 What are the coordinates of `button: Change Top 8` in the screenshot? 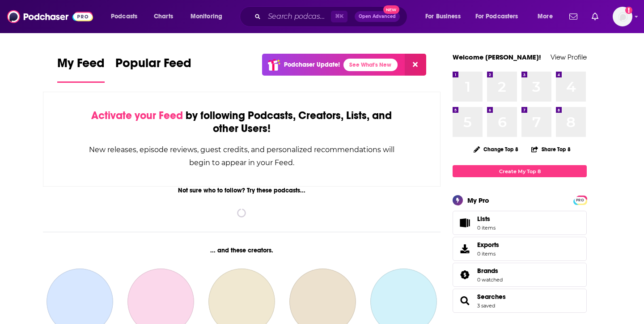 It's located at (496, 149).